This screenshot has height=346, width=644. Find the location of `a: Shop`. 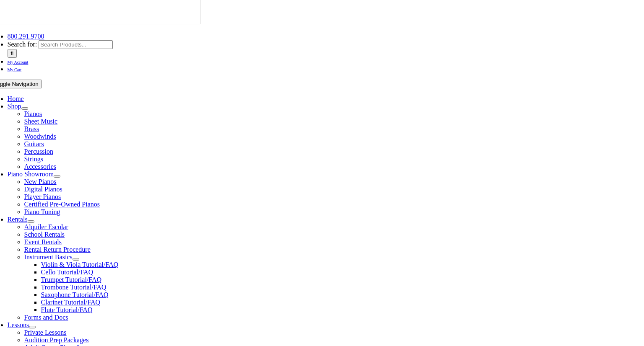

a: Shop is located at coordinates (14, 106).